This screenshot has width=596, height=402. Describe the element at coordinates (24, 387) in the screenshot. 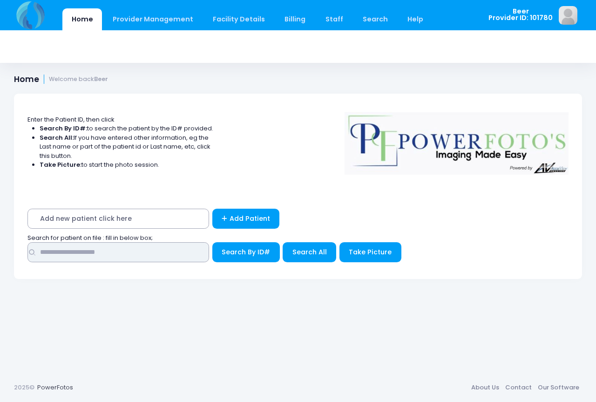

I see `span: 2025©` at that location.